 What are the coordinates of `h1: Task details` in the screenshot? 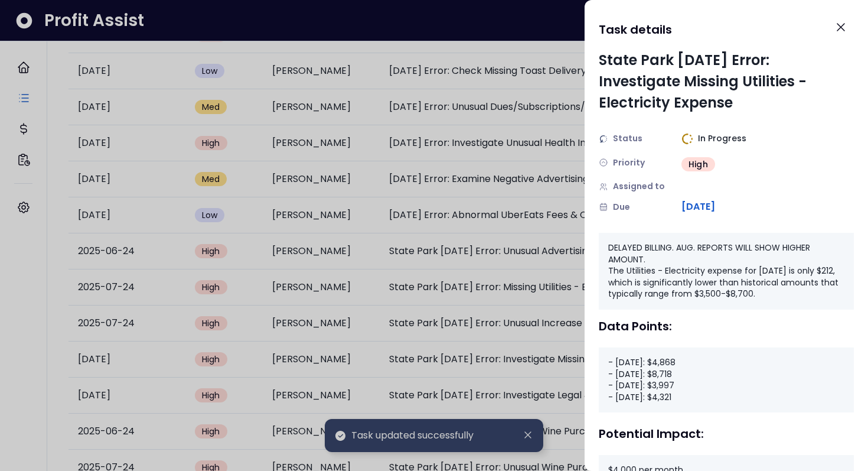 It's located at (635, 30).